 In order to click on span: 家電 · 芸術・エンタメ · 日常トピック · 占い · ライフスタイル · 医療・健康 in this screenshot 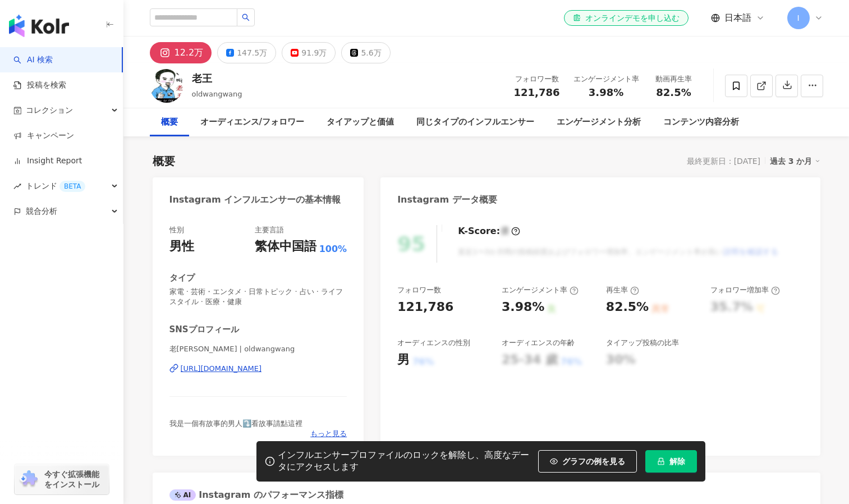, I will do `click(259, 297)`.